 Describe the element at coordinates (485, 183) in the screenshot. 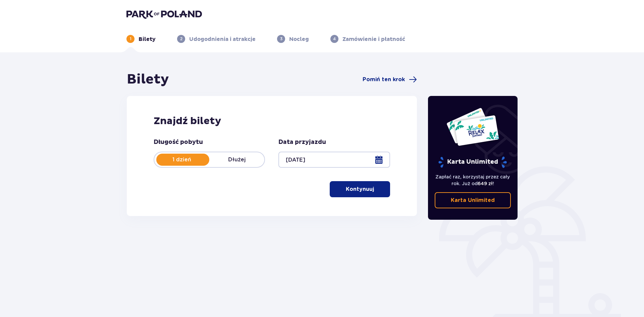

I see `span: 649 zł` at that location.